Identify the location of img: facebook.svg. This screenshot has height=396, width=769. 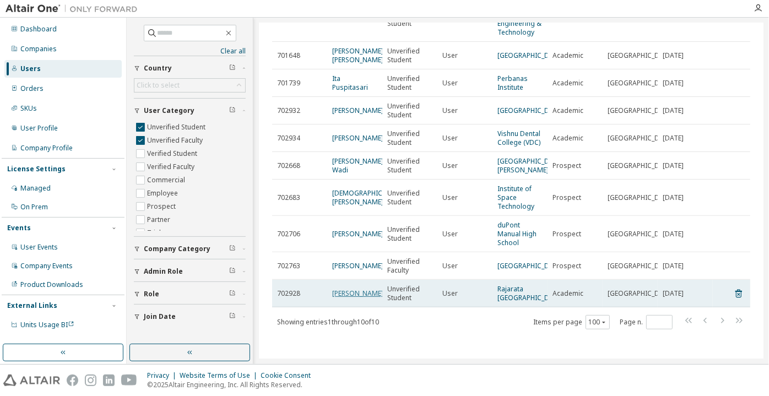
(72, 380).